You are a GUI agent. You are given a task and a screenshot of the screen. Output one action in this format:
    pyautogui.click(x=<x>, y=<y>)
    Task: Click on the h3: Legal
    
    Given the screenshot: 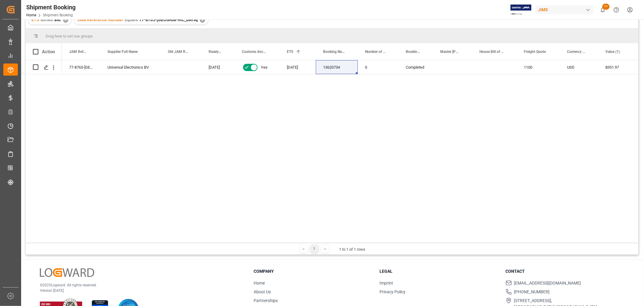 What is the action you would take?
    pyautogui.click(x=439, y=271)
    